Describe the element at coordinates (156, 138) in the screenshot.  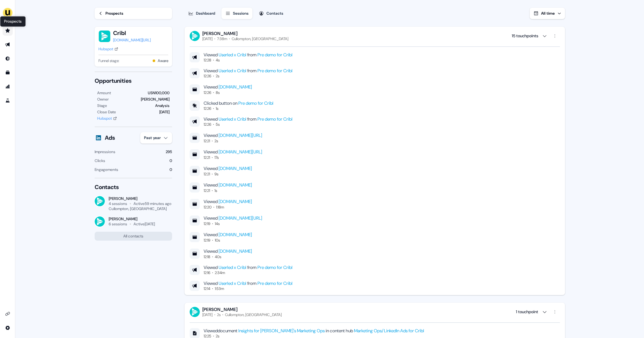
I see `button: Past year` at that location.